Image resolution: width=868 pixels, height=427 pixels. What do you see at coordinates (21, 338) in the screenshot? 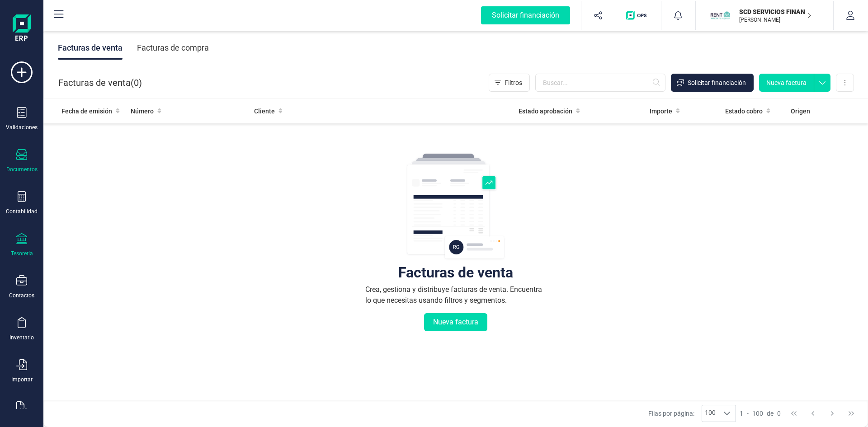
I see `div: Inventario` at bounding box center [21, 338].